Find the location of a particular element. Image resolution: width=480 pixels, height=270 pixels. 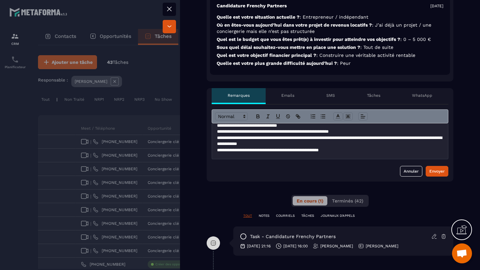

p: Où en êtes-vous aujourd’hui dans votre projet de revenus locatifs ? is located at coordinates (330, 28).